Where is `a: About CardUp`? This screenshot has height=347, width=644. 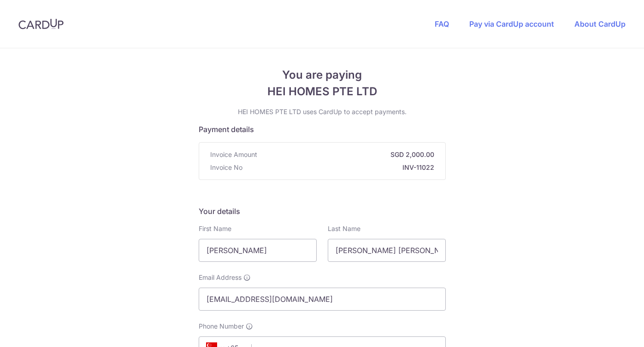
a: About CardUp is located at coordinates (600, 24).